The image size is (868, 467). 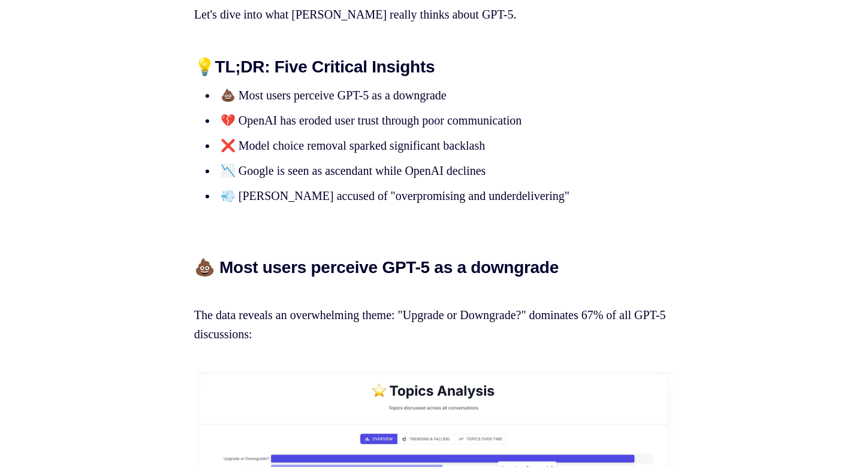 I want to click on li: 💩 Most users perceive GPT-5 as a downgrade, so click(x=436, y=95).